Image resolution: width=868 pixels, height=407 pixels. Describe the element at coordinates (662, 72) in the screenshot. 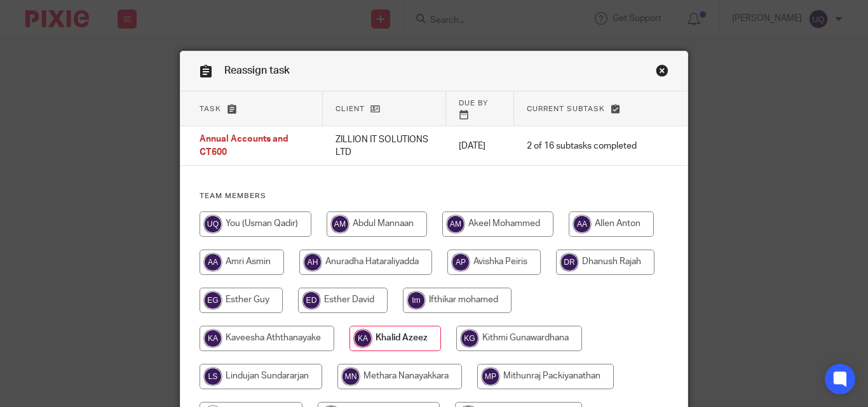

I see `a: Close this dialog window` at that location.